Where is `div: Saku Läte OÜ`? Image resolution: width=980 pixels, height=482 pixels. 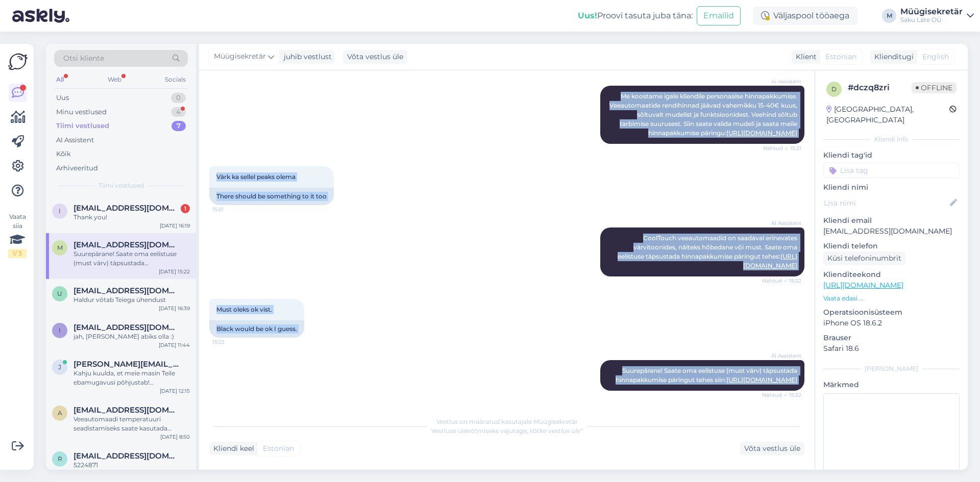 div: Saku Läte OÜ is located at coordinates (932, 20).